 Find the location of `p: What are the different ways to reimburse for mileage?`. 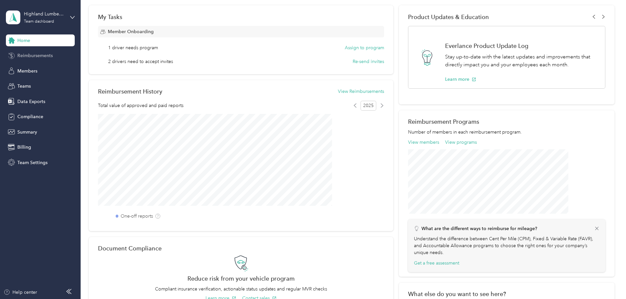

p: What are the different ways to reimburse for mileage? is located at coordinates (479, 228).